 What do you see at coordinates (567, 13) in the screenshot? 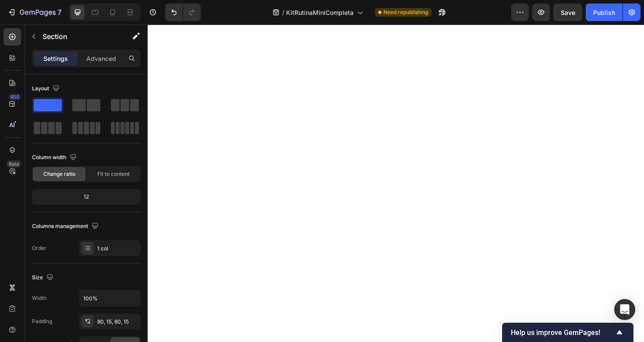
I see `span: Save` at bounding box center [567, 13].